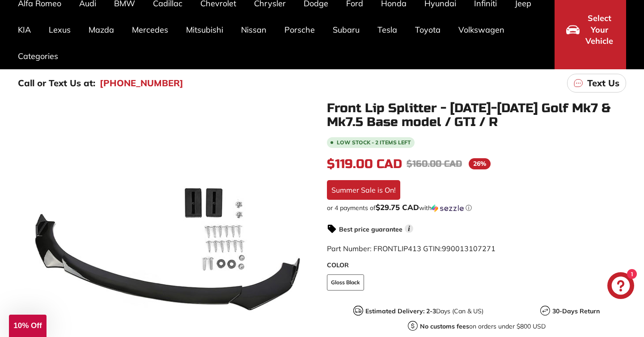 This screenshot has width=644, height=337. I want to click on a: Nissan, so click(254, 30).